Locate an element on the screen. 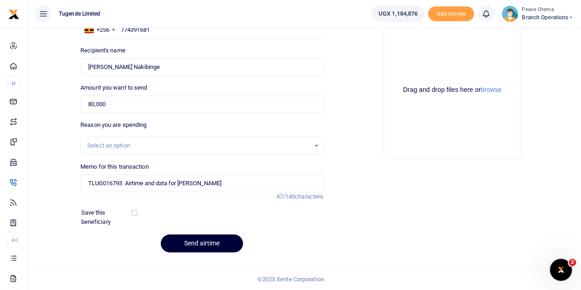 This screenshot has height=290, width=581. label: Save this beneficiary is located at coordinates (107, 217).